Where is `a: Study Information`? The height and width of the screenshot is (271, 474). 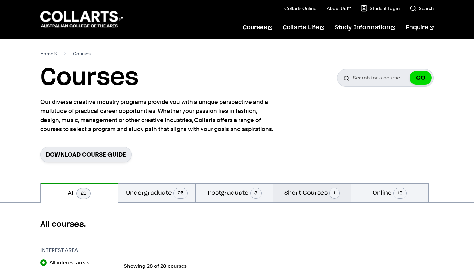 a: Study Information is located at coordinates (365, 28).